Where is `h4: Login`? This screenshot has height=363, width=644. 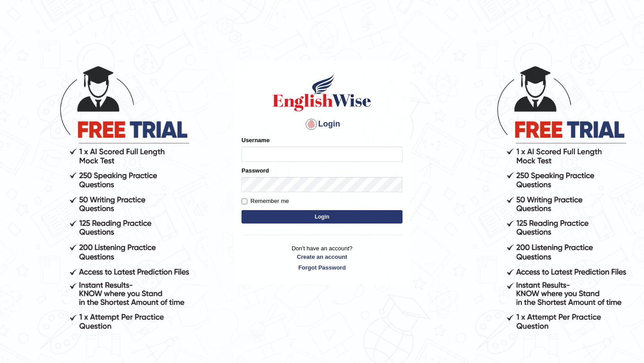 h4: Login is located at coordinates (322, 124).